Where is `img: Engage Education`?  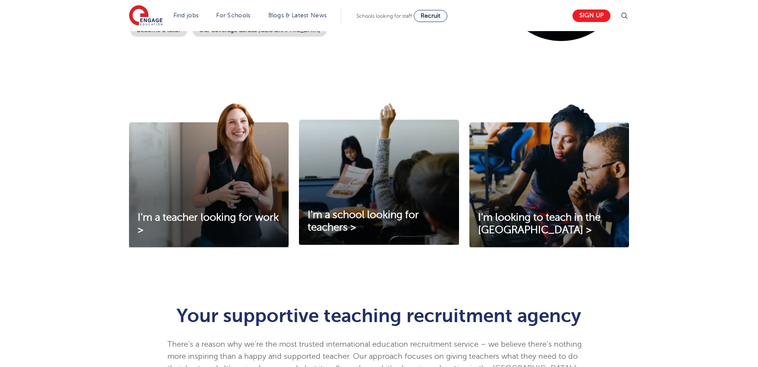
img: Engage Education is located at coordinates (146, 16).